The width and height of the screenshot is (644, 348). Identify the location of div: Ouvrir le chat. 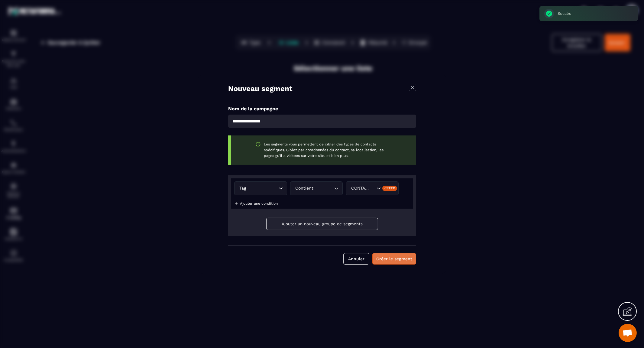
(627, 333).